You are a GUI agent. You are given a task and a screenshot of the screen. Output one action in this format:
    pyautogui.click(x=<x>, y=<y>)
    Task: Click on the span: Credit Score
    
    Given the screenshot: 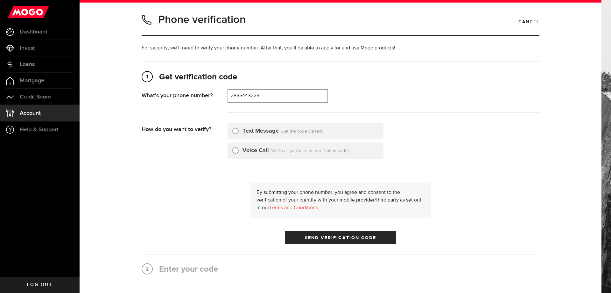 What is the action you would take?
    pyautogui.click(x=35, y=97)
    